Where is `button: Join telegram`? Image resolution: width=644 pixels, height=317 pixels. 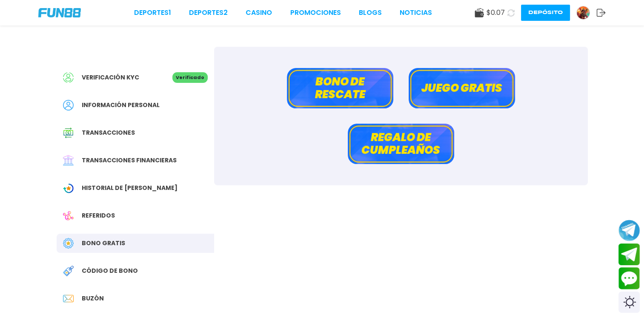 button: Join telegram is located at coordinates (629, 255).